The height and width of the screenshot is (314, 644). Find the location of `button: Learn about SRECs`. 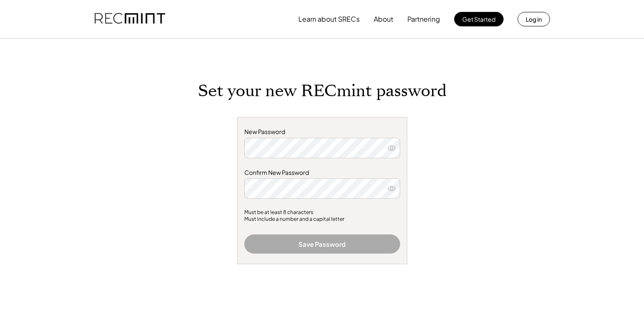

button: Learn about SRECs is located at coordinates (329, 19).